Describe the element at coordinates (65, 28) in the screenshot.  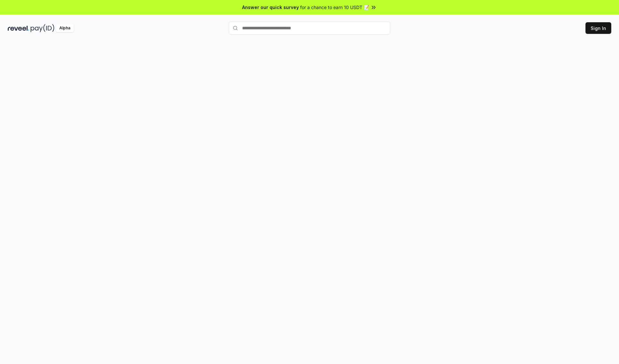
I see `div: Alpha` at that location.